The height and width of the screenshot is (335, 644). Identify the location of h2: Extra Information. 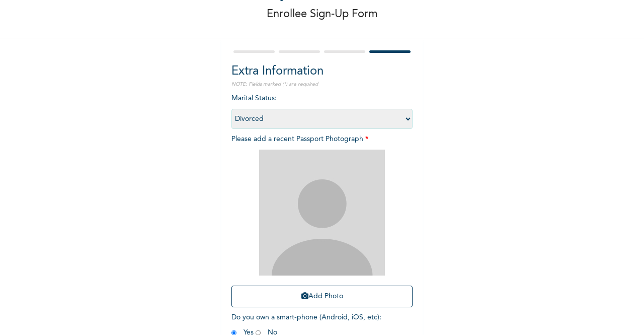
(322, 72).